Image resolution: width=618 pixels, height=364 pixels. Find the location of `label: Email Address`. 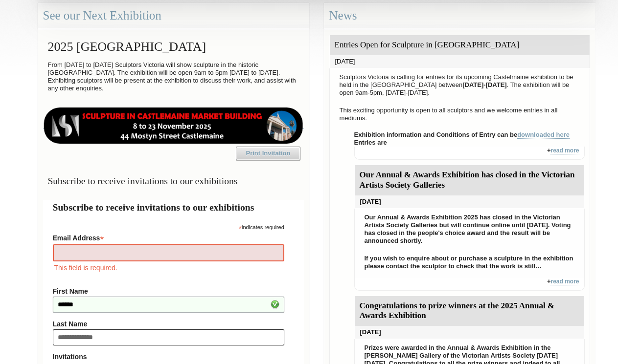

label: Email Address is located at coordinates (168, 237).